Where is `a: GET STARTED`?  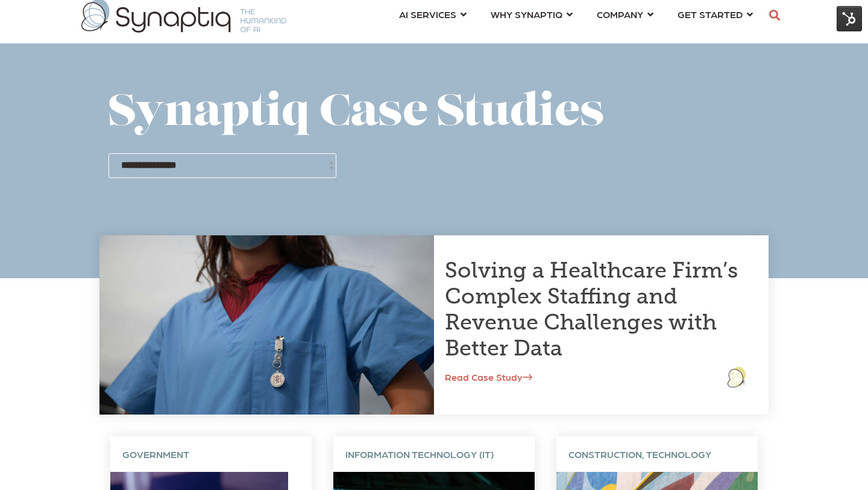 a: GET STARTED is located at coordinates (715, 14).